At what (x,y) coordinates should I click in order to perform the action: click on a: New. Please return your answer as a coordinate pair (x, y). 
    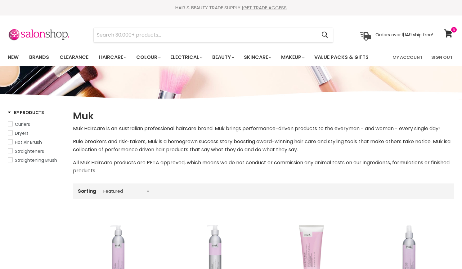
    Looking at the image, I should click on (13, 57).